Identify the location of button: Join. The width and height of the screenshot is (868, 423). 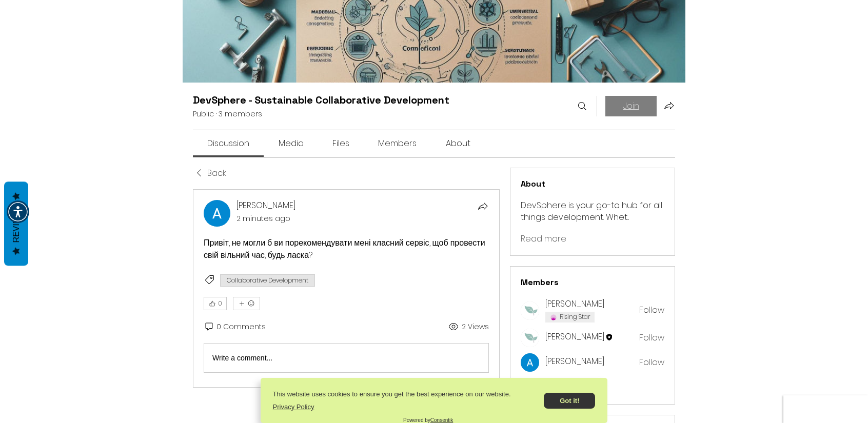
(631, 106).